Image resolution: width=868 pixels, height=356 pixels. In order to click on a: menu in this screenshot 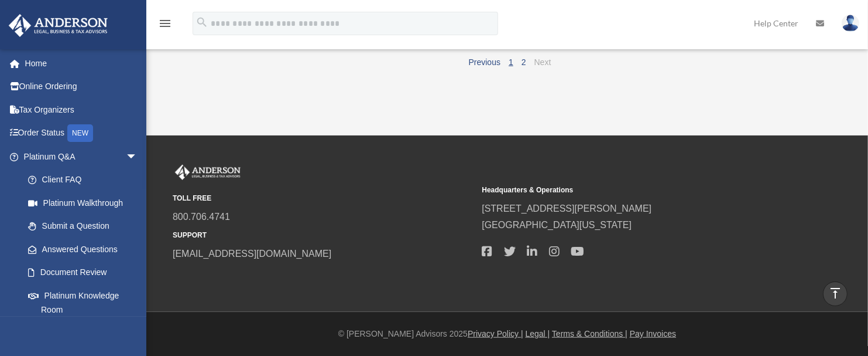, I will do `click(165, 25)`.